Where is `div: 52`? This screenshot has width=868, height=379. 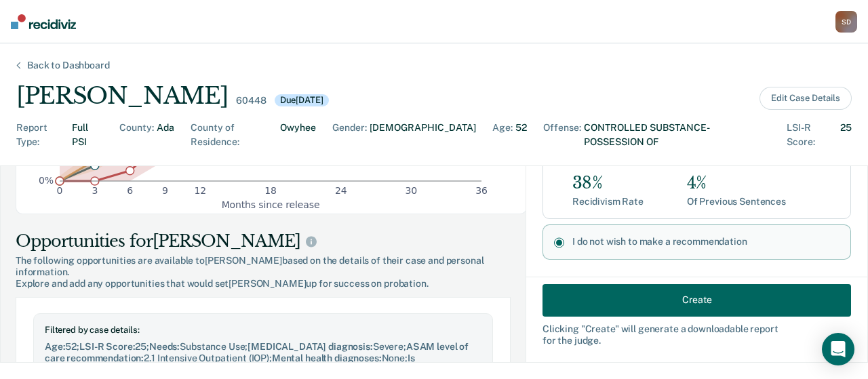 div: 52 is located at coordinates (521, 134).